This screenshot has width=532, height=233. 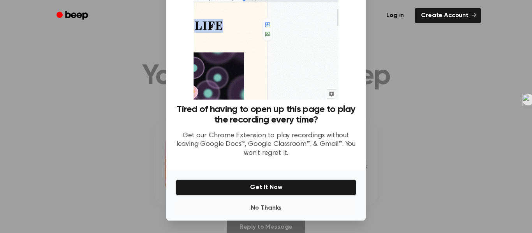 What do you see at coordinates (448, 16) in the screenshot?
I see `a: Create Account` at bounding box center [448, 16].